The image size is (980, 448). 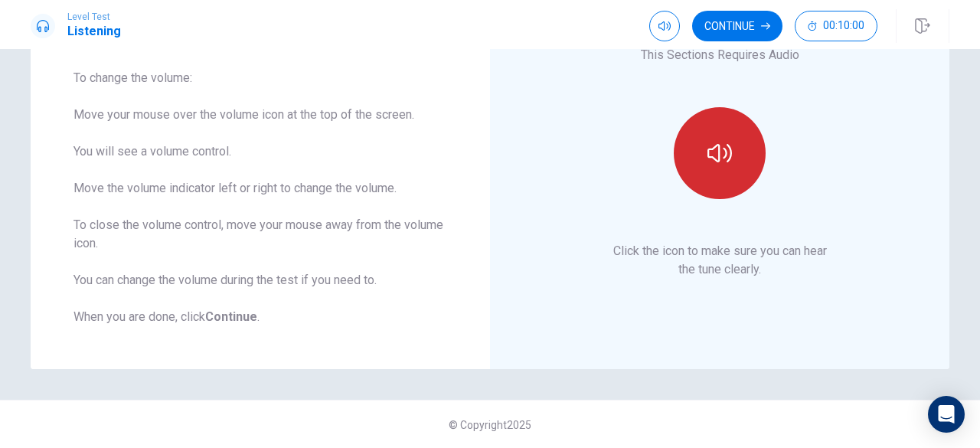 What do you see at coordinates (260, 198) in the screenshot?
I see `div: To change the volume: Move your mouse over the volume icon at the top of the screen. You will see...` at bounding box center [260, 198].